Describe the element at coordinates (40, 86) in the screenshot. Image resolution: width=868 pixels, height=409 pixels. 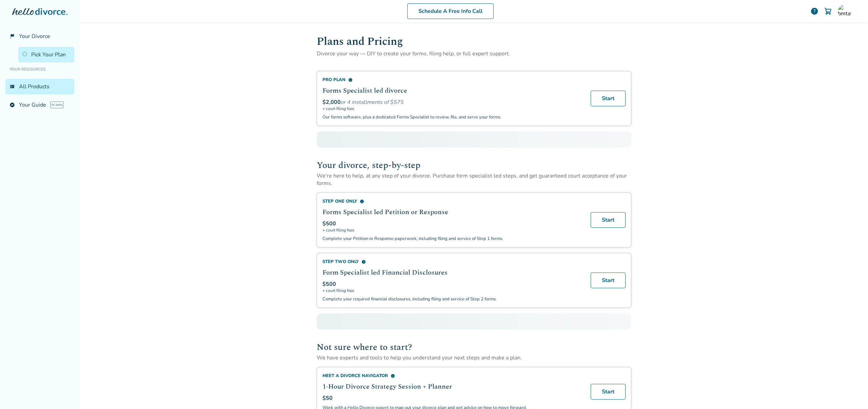
I see `a: view_listAll Products` at that location.